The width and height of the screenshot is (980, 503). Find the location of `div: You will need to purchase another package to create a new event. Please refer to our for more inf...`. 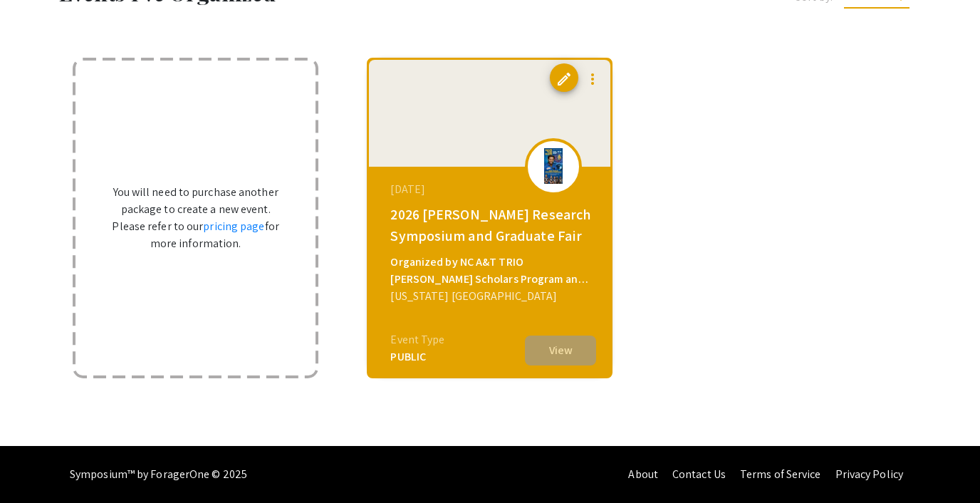

div: You will need to purchase another package to create a new event. Please refer to our for more inf... is located at coordinates (196, 218).